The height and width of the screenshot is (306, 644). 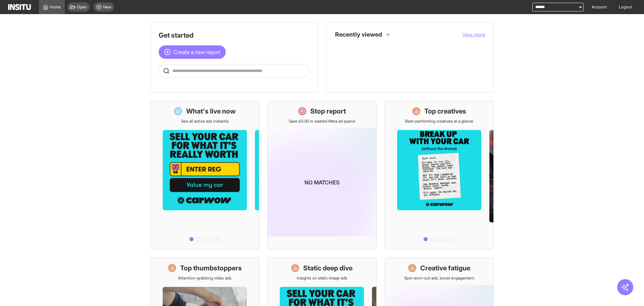 What do you see at coordinates (474, 34) in the screenshot?
I see `span: View more` at bounding box center [474, 34].